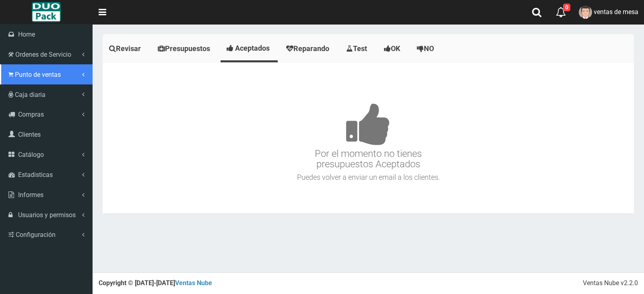 This screenshot has width=644, height=294. What do you see at coordinates (47, 214) in the screenshot?
I see `span: Usuarios y permisos` at bounding box center [47, 214].